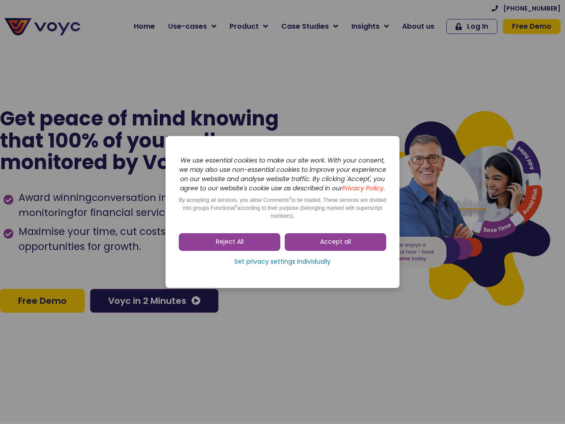 This screenshot has width=565, height=424. Describe the element at coordinates (283, 208) in the screenshot. I see `span: By accepting all services, you allow Comments to be loaded. These services are divided into group...` at that location.